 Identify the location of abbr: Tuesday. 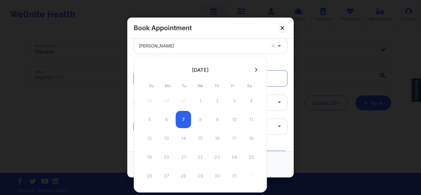
(184, 86).